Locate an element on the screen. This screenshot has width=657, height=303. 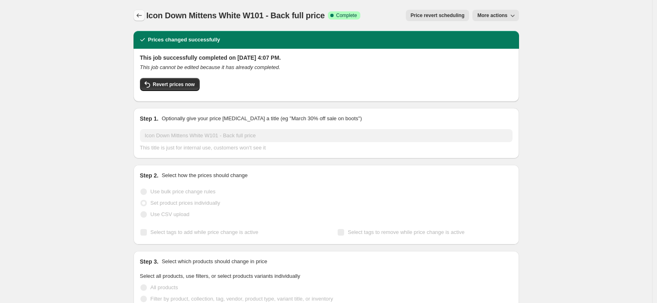
span: Select tags to remove while price change is active is located at coordinates (406, 232).